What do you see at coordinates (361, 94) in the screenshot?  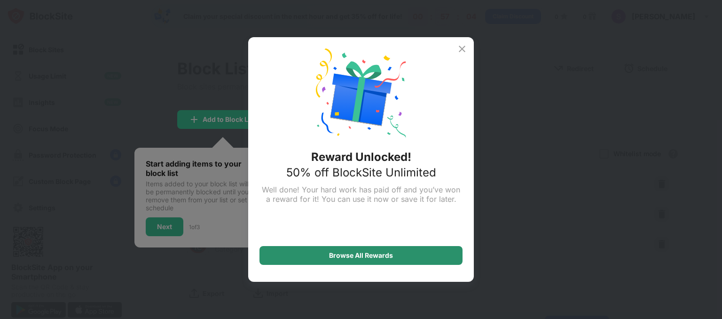 I see `img: reward-unlock.svg` at bounding box center [361, 94].